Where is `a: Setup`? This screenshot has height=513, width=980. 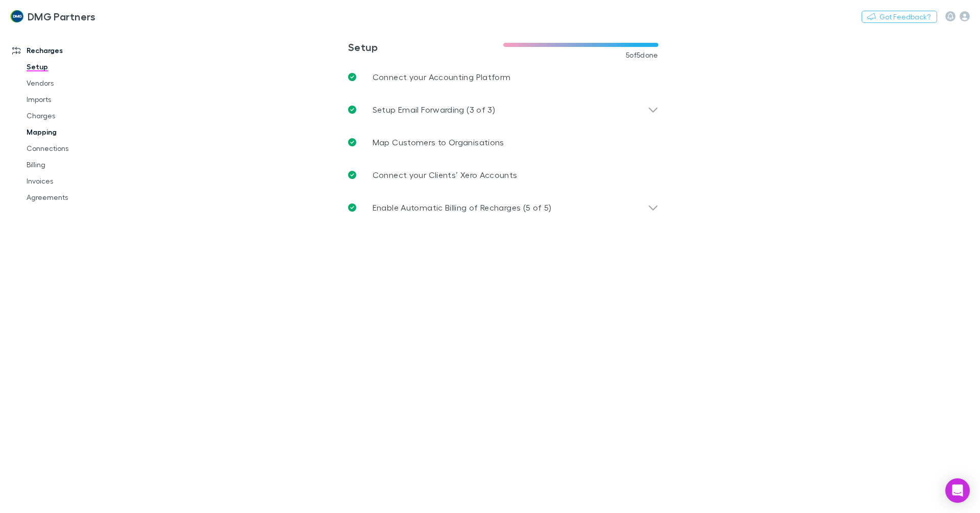
a: Setup is located at coordinates (77, 67).